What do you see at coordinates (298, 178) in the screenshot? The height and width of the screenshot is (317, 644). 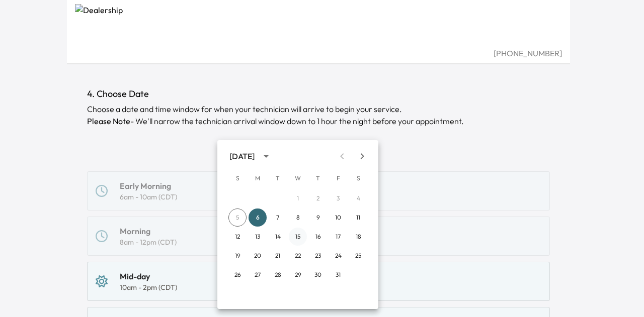 I see `span: Wednesday` at bounding box center [298, 178].